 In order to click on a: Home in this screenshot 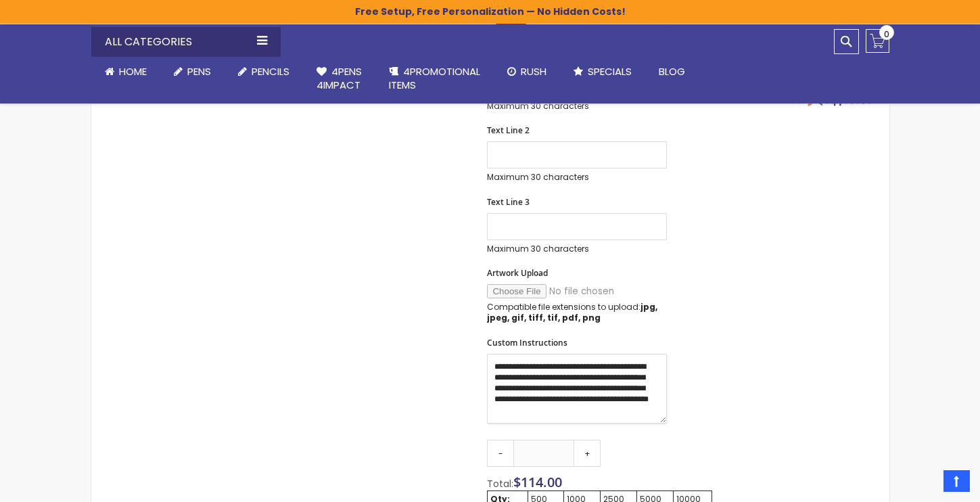, I will do `click(125, 72)`.